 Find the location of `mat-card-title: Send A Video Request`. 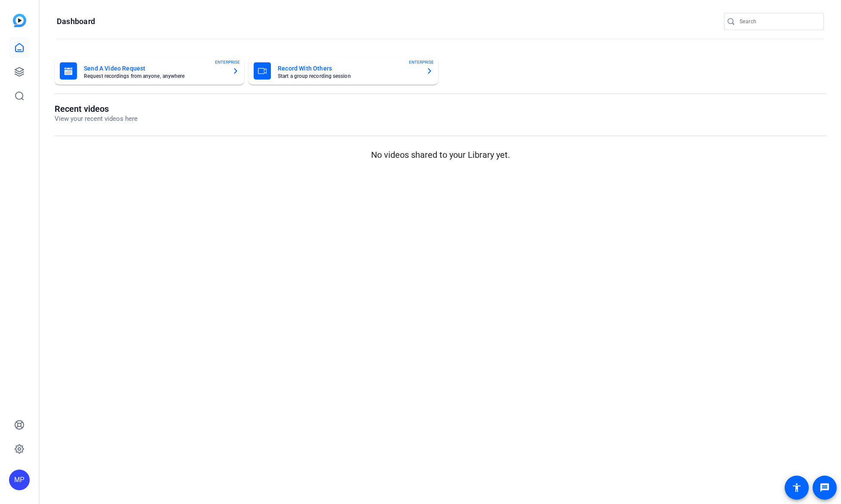

mat-card-title: Send A Video Request is located at coordinates (154, 69).